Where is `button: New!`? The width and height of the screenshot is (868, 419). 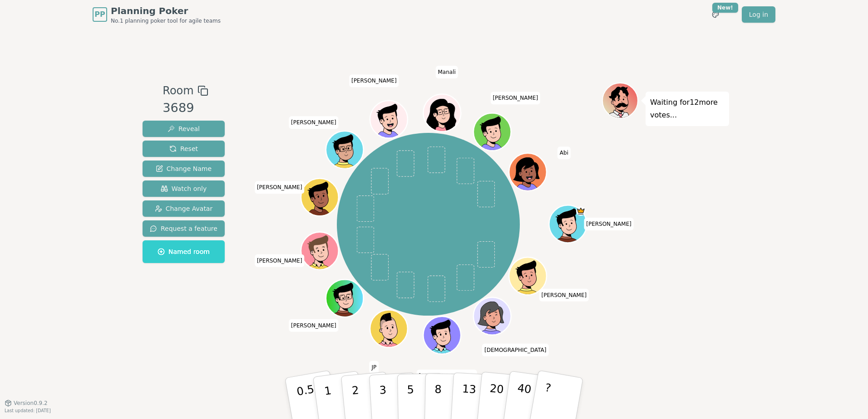
button: New! is located at coordinates (715, 15).